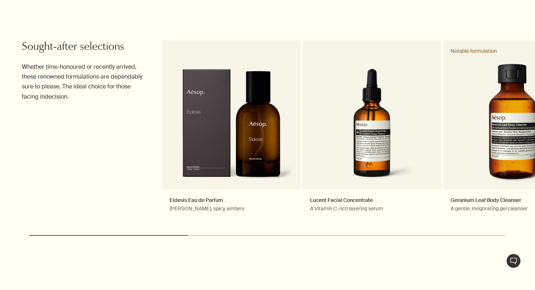 This screenshot has width=535, height=290. I want to click on button: Live Assistance, so click(514, 261).